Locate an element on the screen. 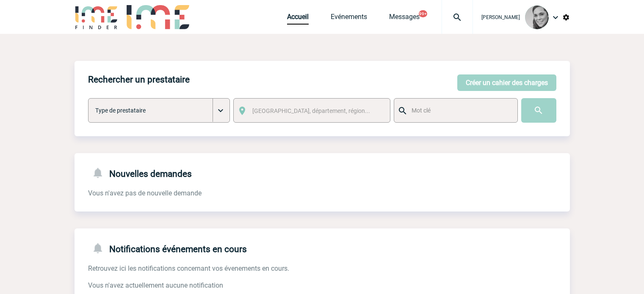 The image size is (644, 294). input: Submit is located at coordinates (539, 111).